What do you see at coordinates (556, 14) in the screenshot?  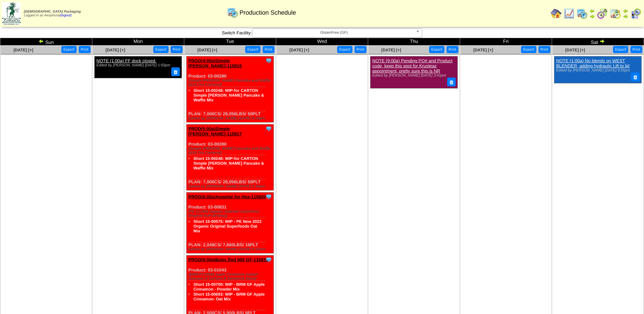 I see `img: home.gif` at bounding box center [556, 14].